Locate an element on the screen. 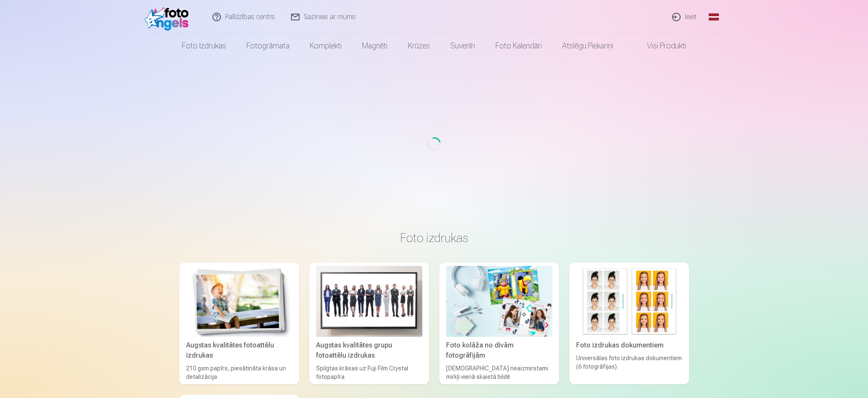 The height and width of the screenshot is (398, 868). div: Augstas kvalitātes grupu fotoattēlu izdrukas is located at coordinates (369, 350).